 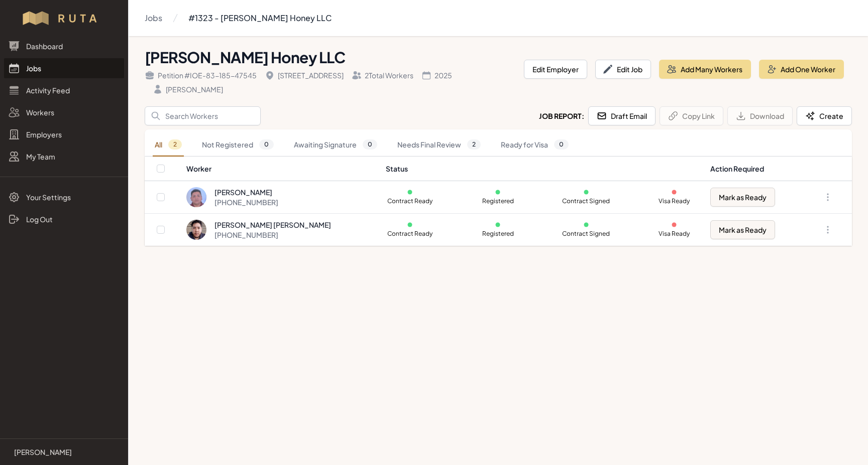 What do you see at coordinates (336, 145) in the screenshot?
I see `a: Awaiting Signature` at bounding box center [336, 145].